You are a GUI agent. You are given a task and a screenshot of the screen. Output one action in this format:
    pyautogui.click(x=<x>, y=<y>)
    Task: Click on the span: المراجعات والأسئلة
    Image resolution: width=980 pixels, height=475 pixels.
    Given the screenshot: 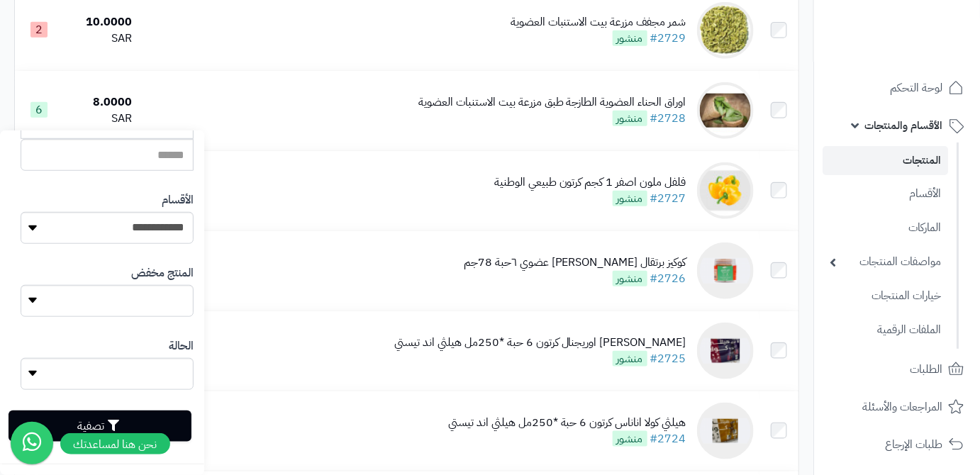 What is the action you would take?
    pyautogui.click(x=902, y=407)
    